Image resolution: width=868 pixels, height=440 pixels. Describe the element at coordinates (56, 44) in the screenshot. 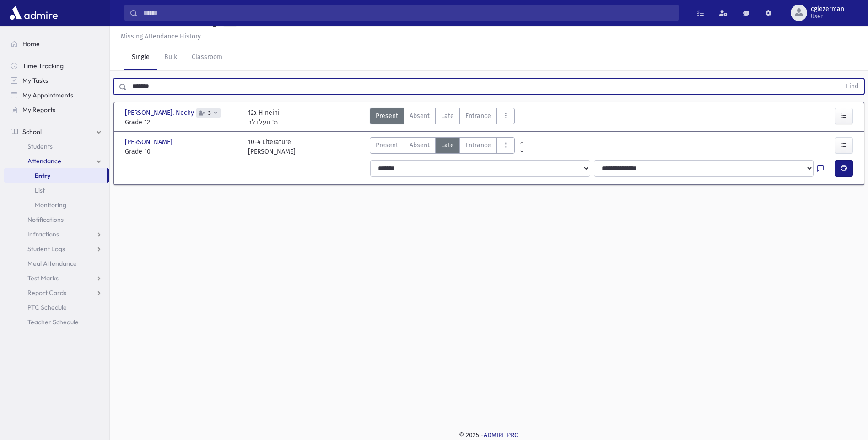

I see `a: Home` at that location.